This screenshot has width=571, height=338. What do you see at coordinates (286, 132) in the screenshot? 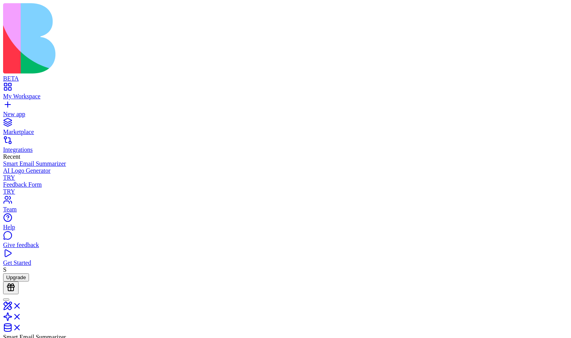
I see `div: Marketplace` at bounding box center [286, 132].